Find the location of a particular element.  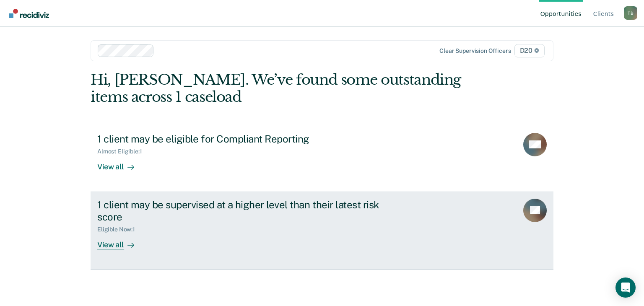

div: Almost Eligible : 1 is located at coordinates (123, 152).